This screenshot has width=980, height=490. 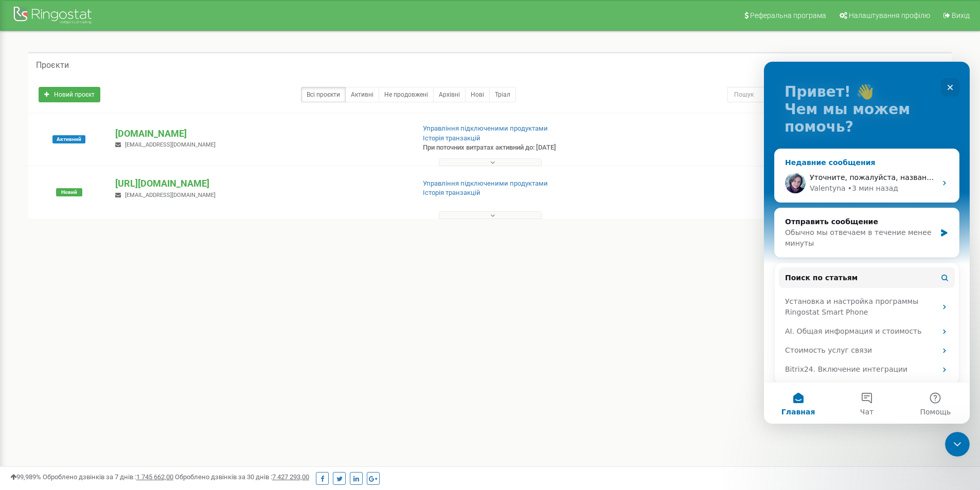 What do you see at coordinates (103, 30) in the screenshot?
I see `p: Привет! 👋` at bounding box center [103, 30].